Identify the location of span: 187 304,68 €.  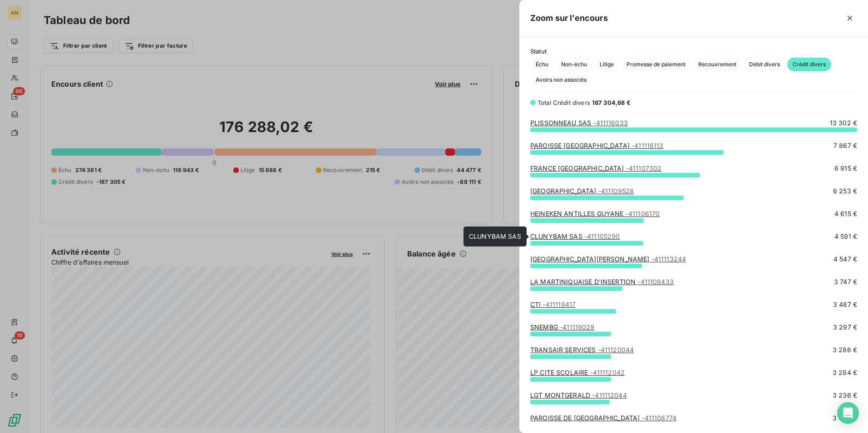
(612, 102).